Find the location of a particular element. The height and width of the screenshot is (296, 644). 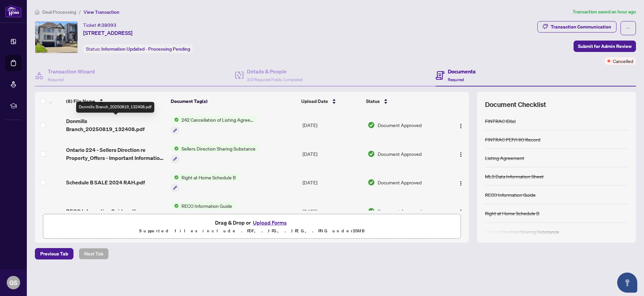

div: FINTRAC ID(s) is located at coordinates (500, 121).